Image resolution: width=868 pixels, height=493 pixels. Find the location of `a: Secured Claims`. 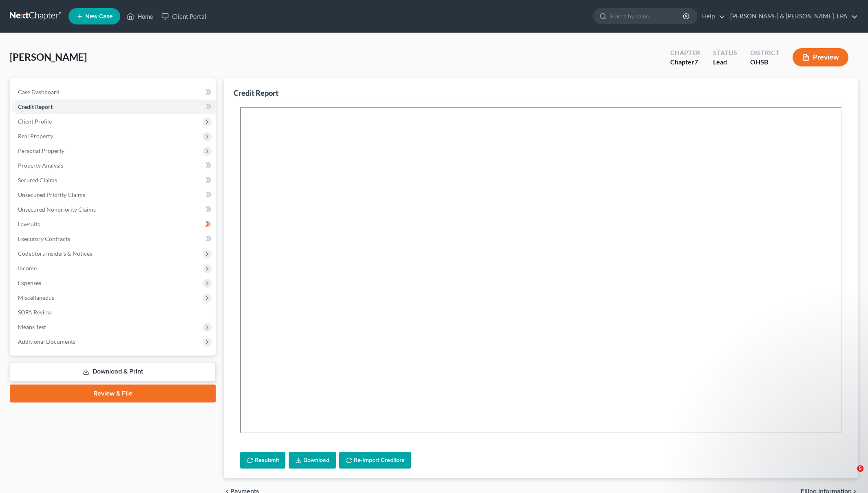

a: Secured Claims is located at coordinates (113, 180).